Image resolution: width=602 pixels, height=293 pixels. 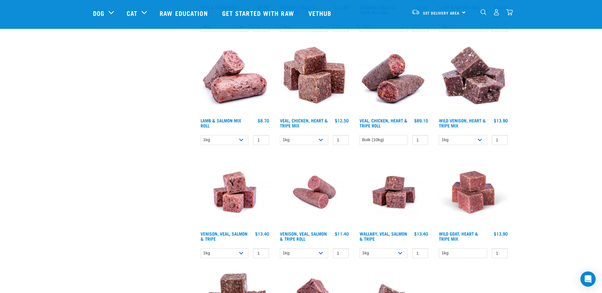 I want to click on a: Lamb & Salmon Mix Roll, so click(x=221, y=123).